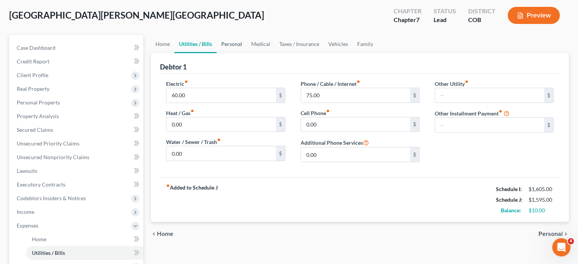 The height and width of the screenshot is (264, 578). I want to click on span: Income, so click(25, 212).